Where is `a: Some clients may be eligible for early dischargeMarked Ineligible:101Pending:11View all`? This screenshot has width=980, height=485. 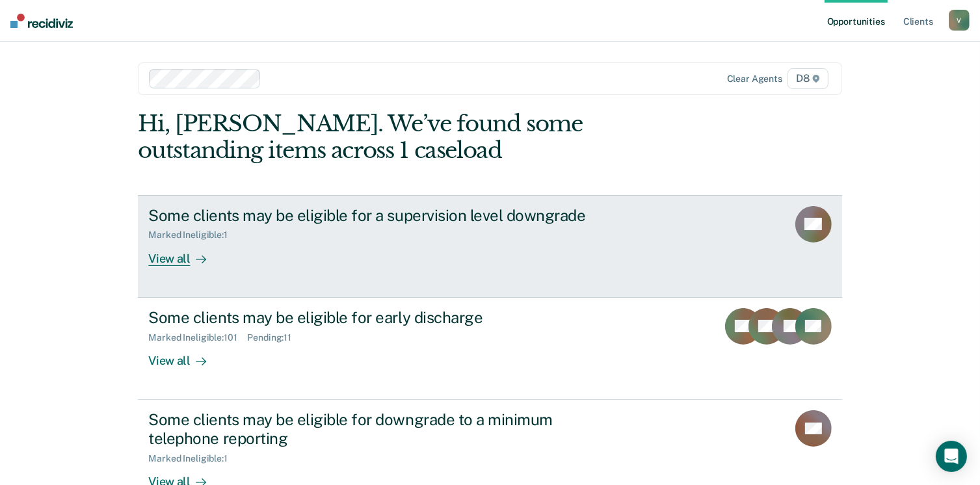 a: Some clients may be eligible for early dischargeMarked Ineligible:101Pending:11View all is located at coordinates (490, 349).